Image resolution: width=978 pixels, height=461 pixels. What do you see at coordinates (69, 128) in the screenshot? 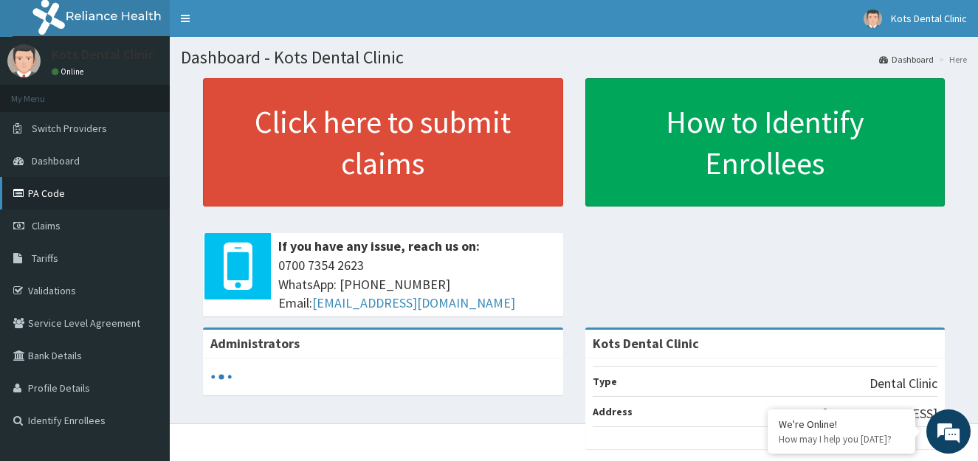
I see `span: Switch Providers` at bounding box center [69, 128].